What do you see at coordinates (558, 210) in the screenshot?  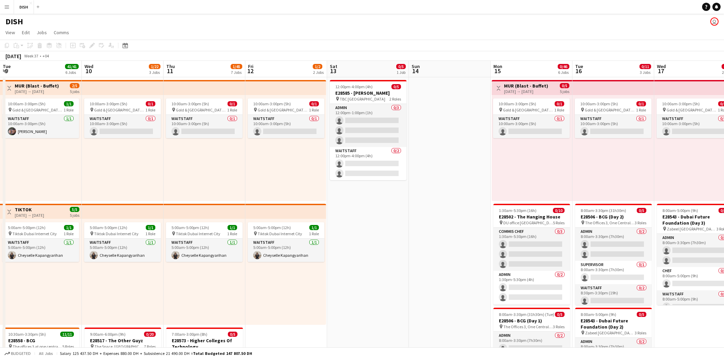 I see `span: 0/10` at bounding box center [558, 210].